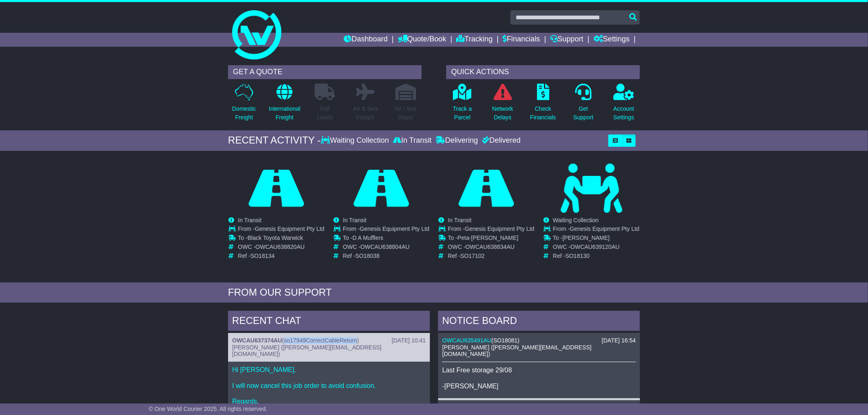 The image size is (868, 415). I want to click on p: Air & Sea Freight, so click(365, 113).